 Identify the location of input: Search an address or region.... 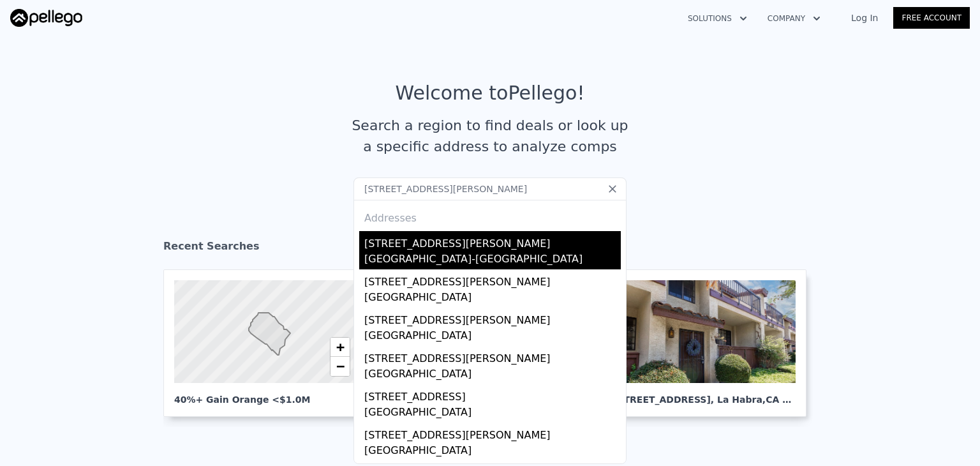
(490, 189).